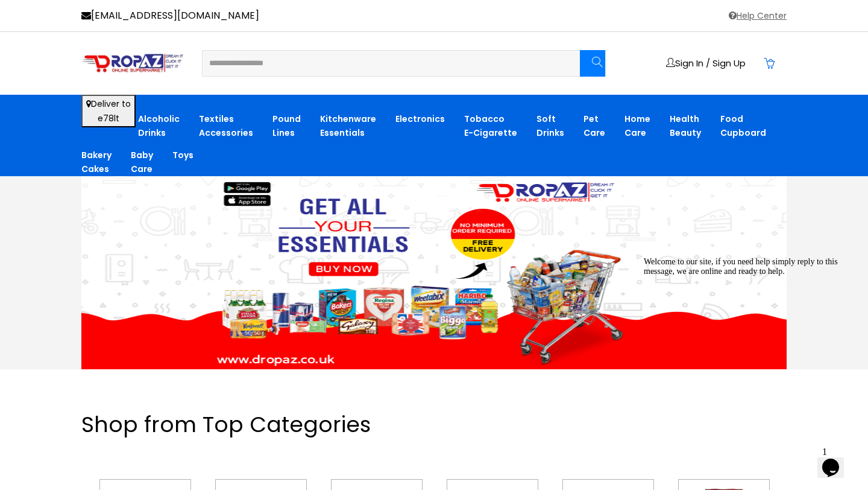  I want to click on span: 1, so click(7, 9).